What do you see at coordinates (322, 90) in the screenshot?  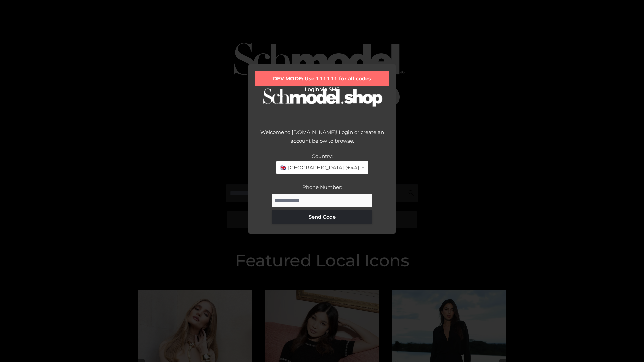 I see `h2: Login via SMS` at bounding box center [322, 90].